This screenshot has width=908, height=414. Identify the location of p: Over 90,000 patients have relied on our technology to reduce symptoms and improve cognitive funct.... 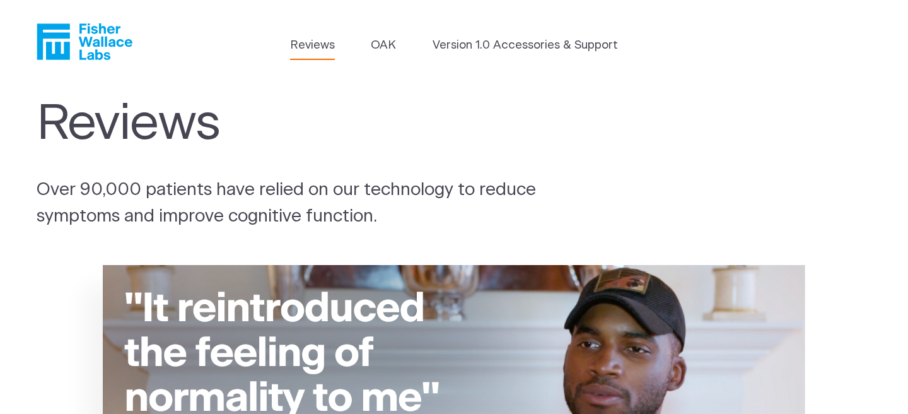
(312, 204).